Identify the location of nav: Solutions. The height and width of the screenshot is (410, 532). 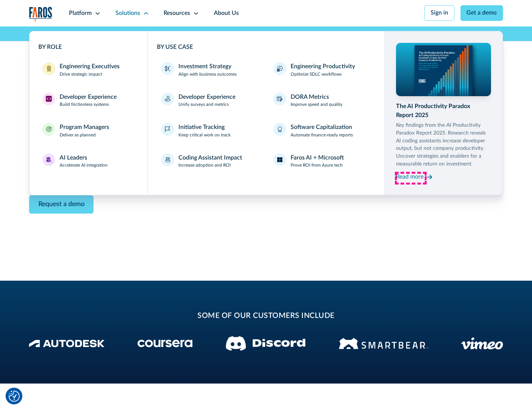
(266, 111).